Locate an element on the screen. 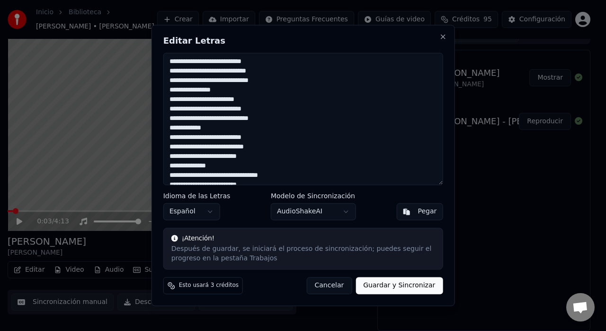  div: ¡Atención! is located at coordinates (303, 239).